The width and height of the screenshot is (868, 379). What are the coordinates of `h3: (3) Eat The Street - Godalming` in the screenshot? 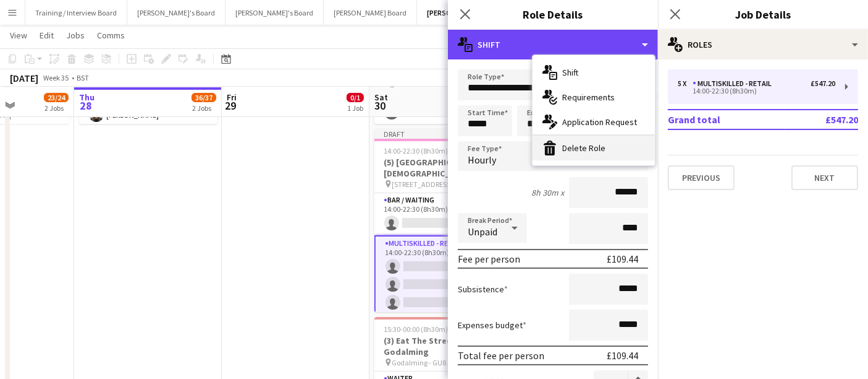 It's located at (444, 346).